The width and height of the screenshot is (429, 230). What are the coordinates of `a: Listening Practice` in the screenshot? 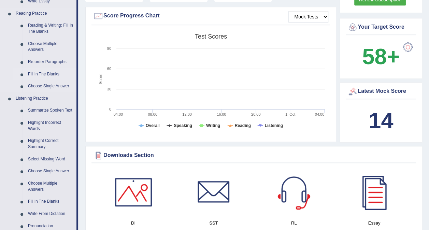 It's located at (44, 99).